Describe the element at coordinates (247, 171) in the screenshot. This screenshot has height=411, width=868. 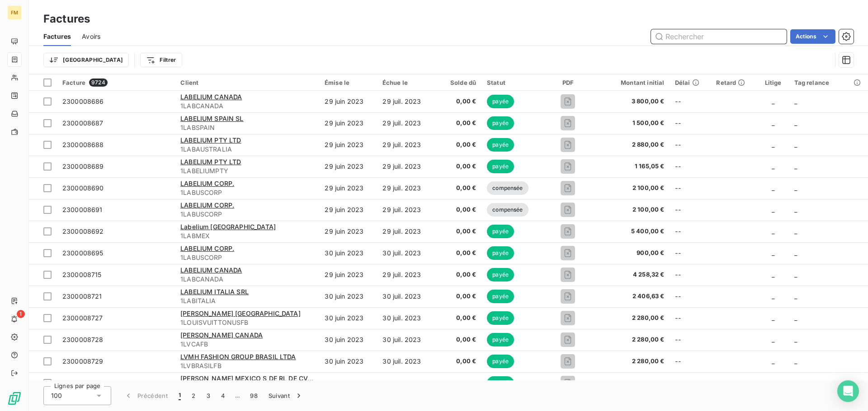
I see `span: 1LABELIUMPTY` at that location.